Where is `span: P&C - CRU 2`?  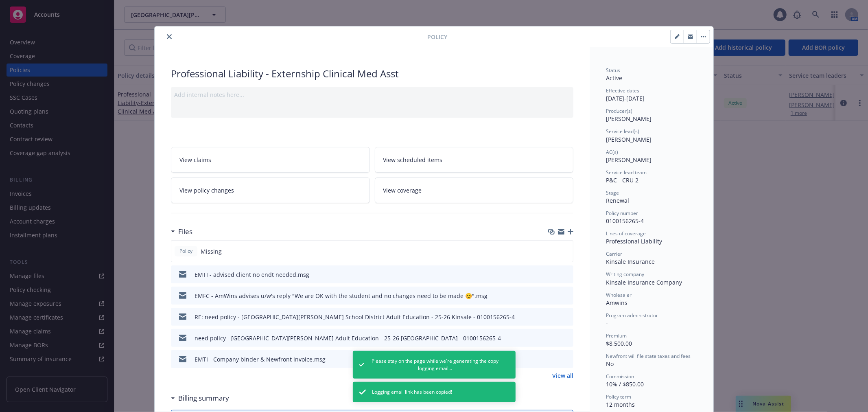
span: P&C - CRU 2 is located at coordinates (623, 180).